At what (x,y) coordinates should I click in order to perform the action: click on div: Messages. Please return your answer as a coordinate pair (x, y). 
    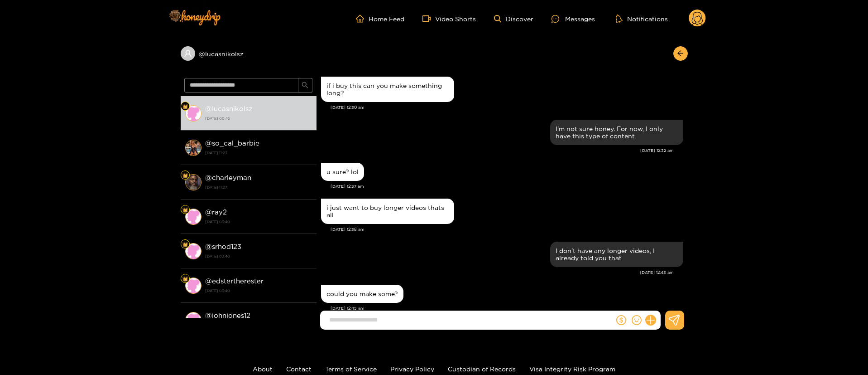
    Looking at the image, I should click on (573, 19).